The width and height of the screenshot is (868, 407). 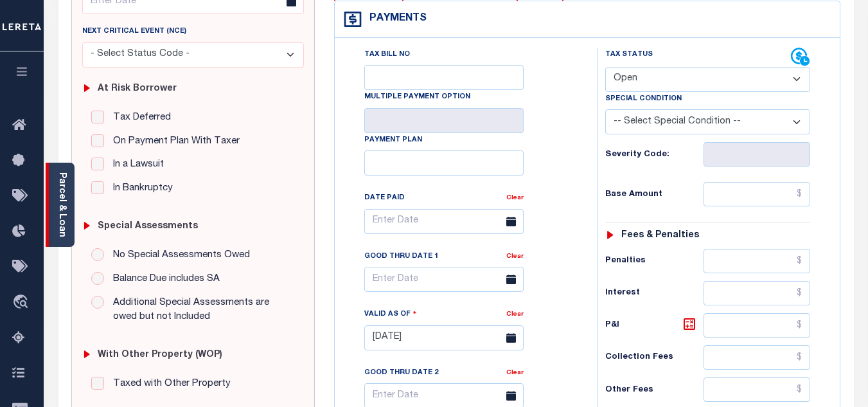 I want to click on h4: Payments, so click(x=395, y=18).